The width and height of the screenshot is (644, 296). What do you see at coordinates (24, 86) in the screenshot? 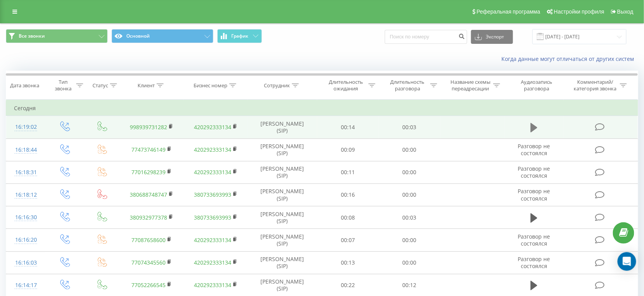
I see `div: Дата звонка` at bounding box center [24, 86].